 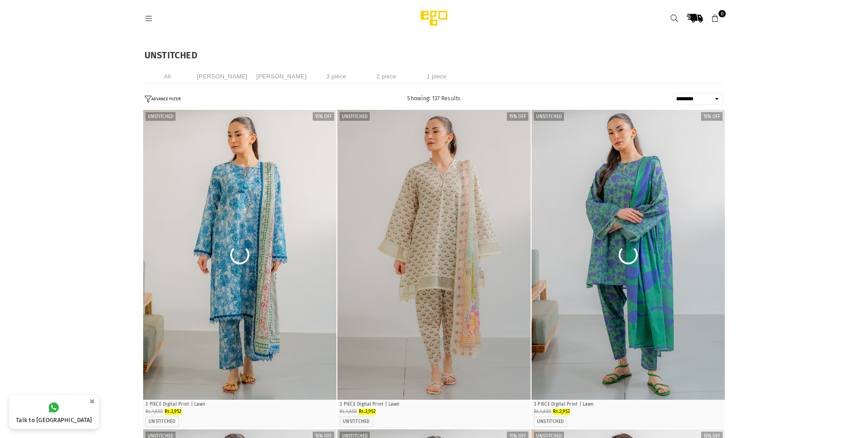 What do you see at coordinates (162, 99) in the screenshot?
I see `button: ADVANCE FILTER` at bounding box center [162, 99].